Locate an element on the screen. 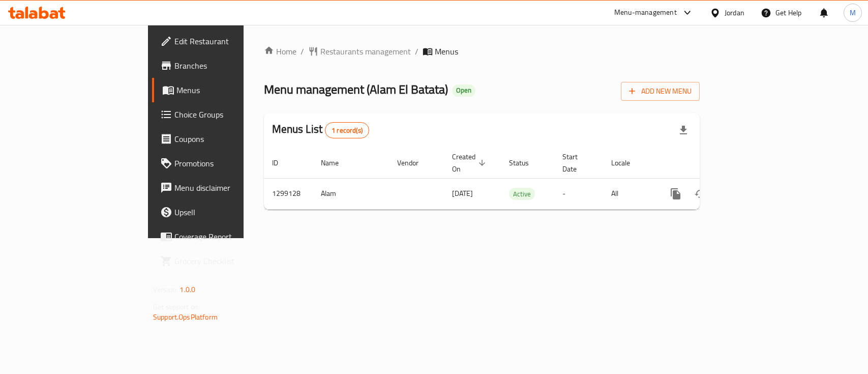  span: Restaurants management is located at coordinates (366, 52).